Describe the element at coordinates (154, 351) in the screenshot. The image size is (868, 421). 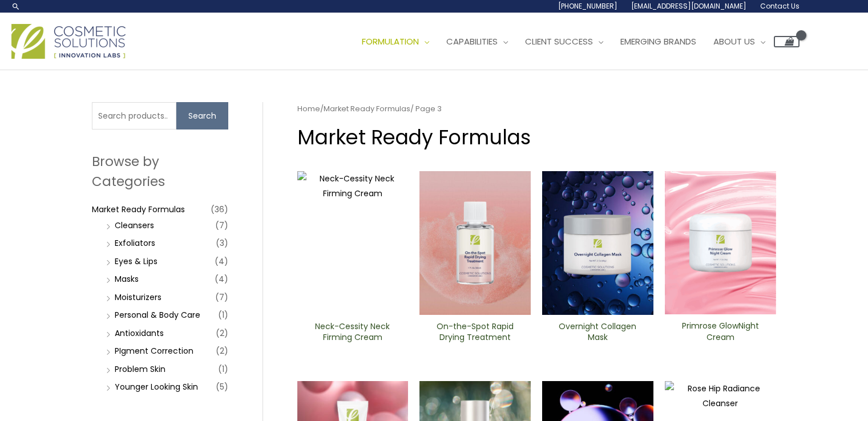
I see `a: PIgment Correction` at that location.